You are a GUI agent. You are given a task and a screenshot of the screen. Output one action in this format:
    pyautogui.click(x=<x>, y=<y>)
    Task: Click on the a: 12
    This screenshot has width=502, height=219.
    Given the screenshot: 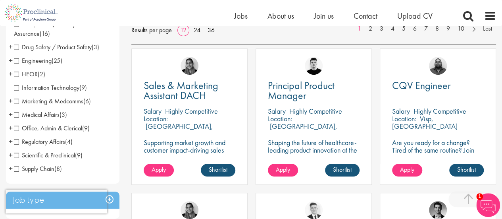 What is the action you would take?
    pyautogui.click(x=183, y=30)
    